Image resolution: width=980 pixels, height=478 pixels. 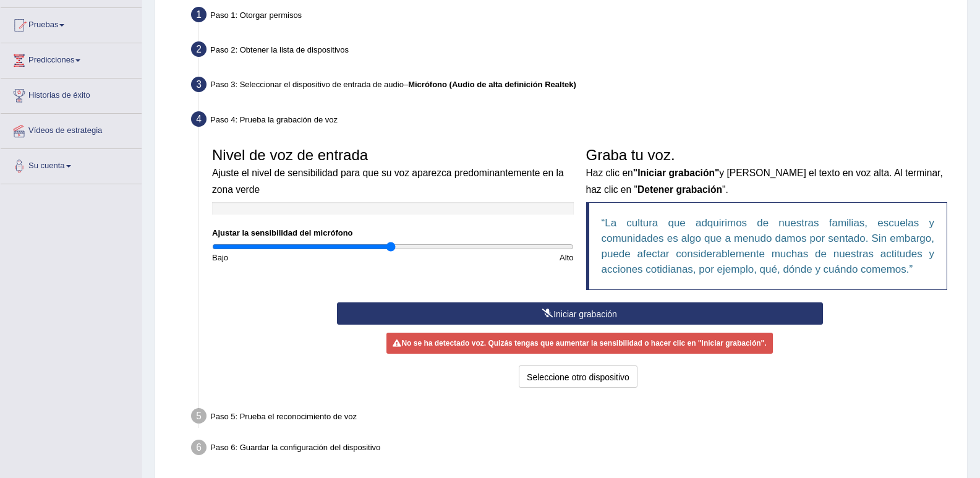 What do you see at coordinates (679, 189) in the screenshot?
I see `font: Detener grabación` at bounding box center [679, 189].